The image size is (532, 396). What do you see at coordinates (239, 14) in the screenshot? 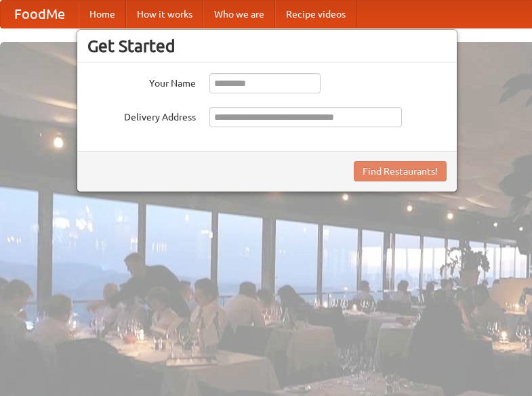
I see `a: Who we are` at bounding box center [239, 14].